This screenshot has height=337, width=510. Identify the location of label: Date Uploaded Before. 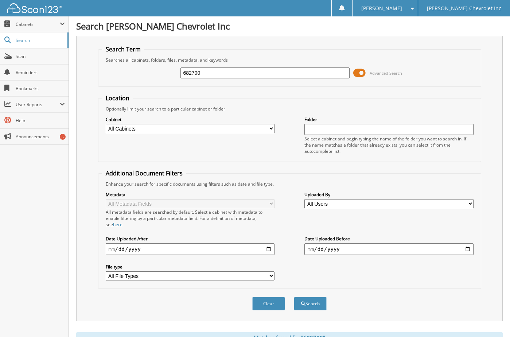
(389, 239).